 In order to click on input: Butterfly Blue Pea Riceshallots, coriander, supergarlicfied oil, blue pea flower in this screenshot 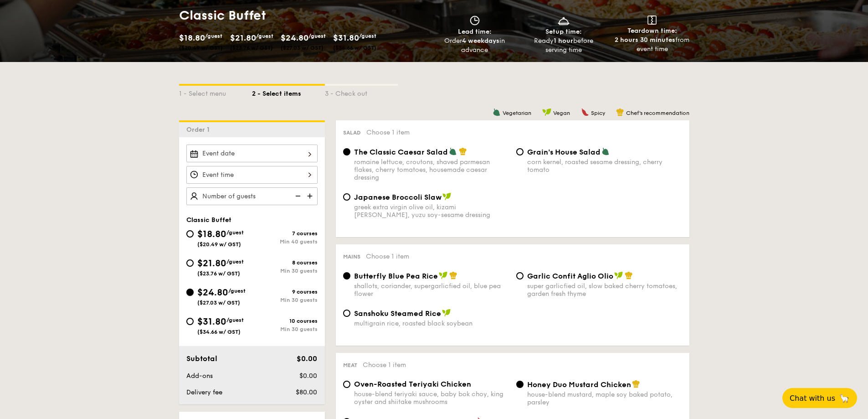, I will do `click(347, 276)`.